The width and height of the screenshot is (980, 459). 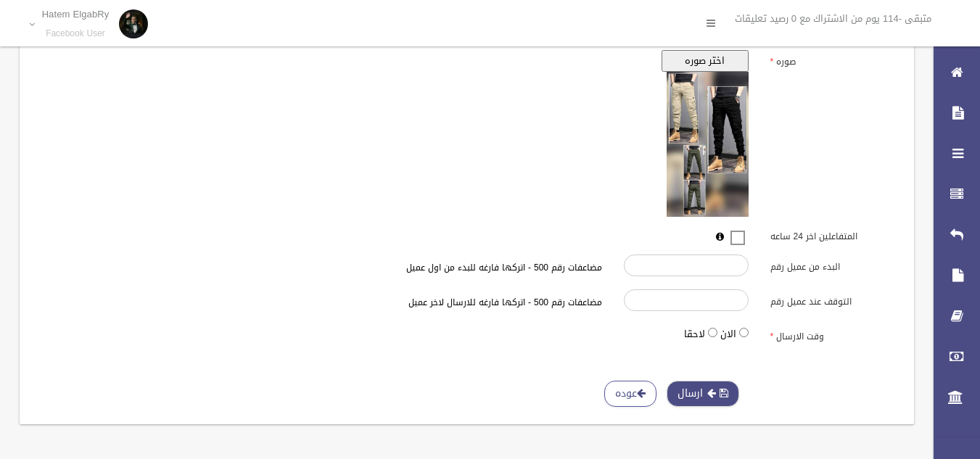 What do you see at coordinates (833, 61) in the screenshot?
I see `label: صوره` at bounding box center [833, 61].